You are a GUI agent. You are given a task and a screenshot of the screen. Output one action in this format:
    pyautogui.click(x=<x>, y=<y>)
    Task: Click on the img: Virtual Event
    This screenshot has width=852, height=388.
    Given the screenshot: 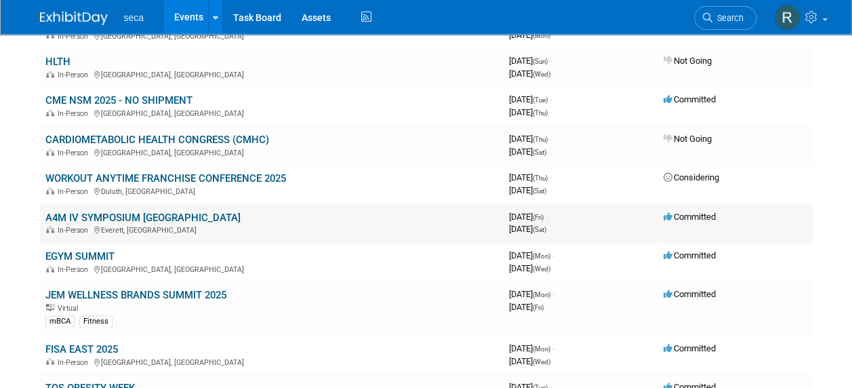 What is the action you would take?
    pyautogui.click(x=50, y=307)
    